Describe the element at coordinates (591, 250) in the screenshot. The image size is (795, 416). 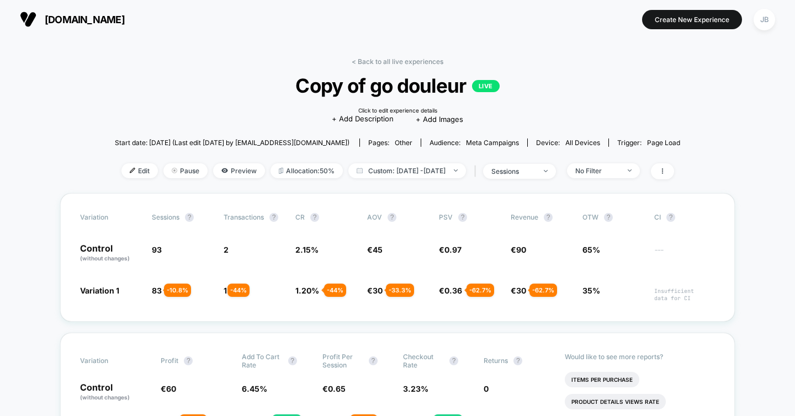
I see `span: 65%` at that location.